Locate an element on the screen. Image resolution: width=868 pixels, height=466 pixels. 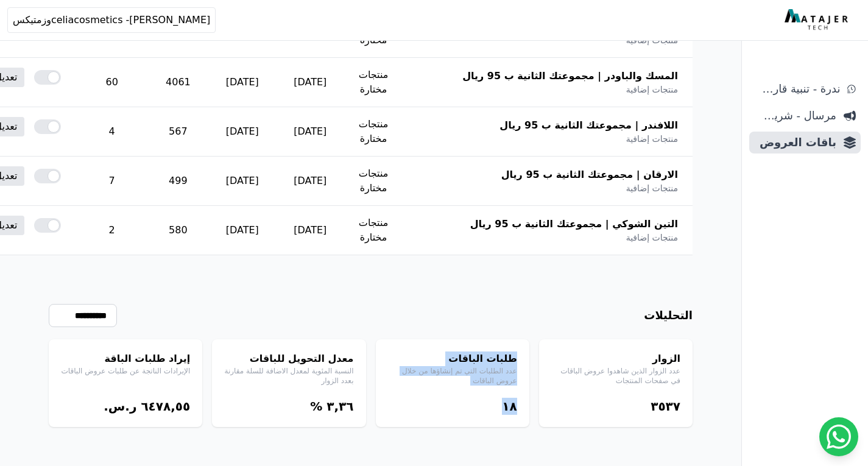
bdi: ٦٤٧٨,٥٥ is located at coordinates (165, 406).